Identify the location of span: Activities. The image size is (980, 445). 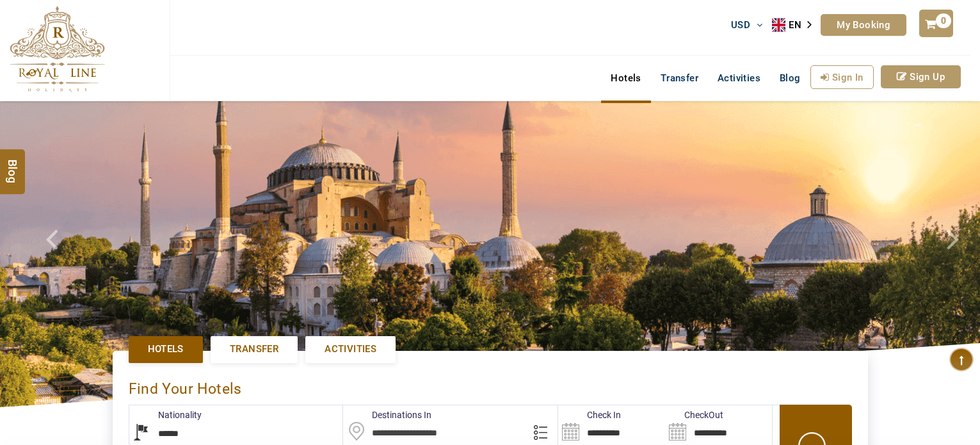
(350, 349).